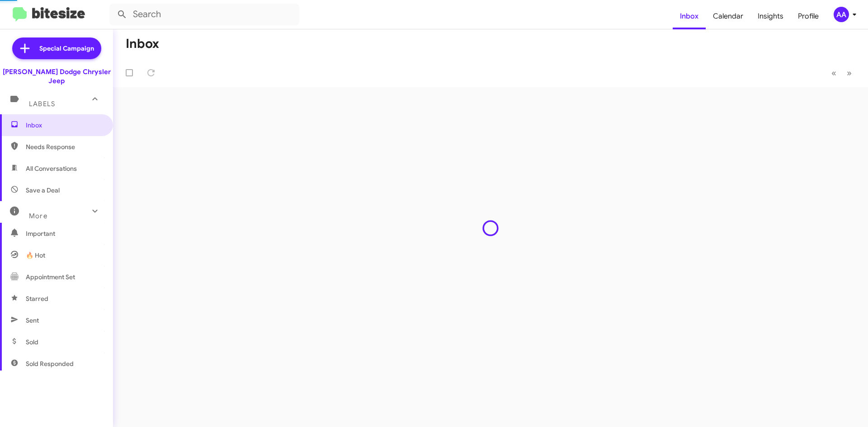 The width and height of the screenshot is (868, 427). I want to click on input: Search, so click(204, 14).